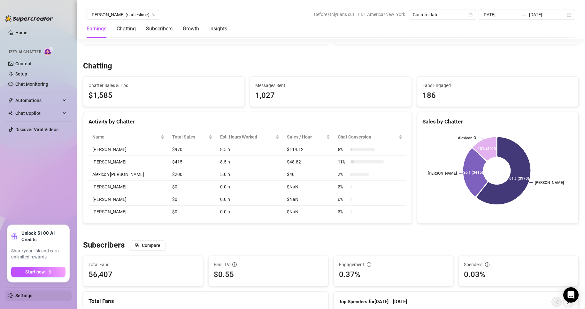 Image resolution: width=585 pixels, height=309 pixels. Describe the element at coordinates (10, 113) in the screenshot. I see `img: Chat Copilot` at that location.